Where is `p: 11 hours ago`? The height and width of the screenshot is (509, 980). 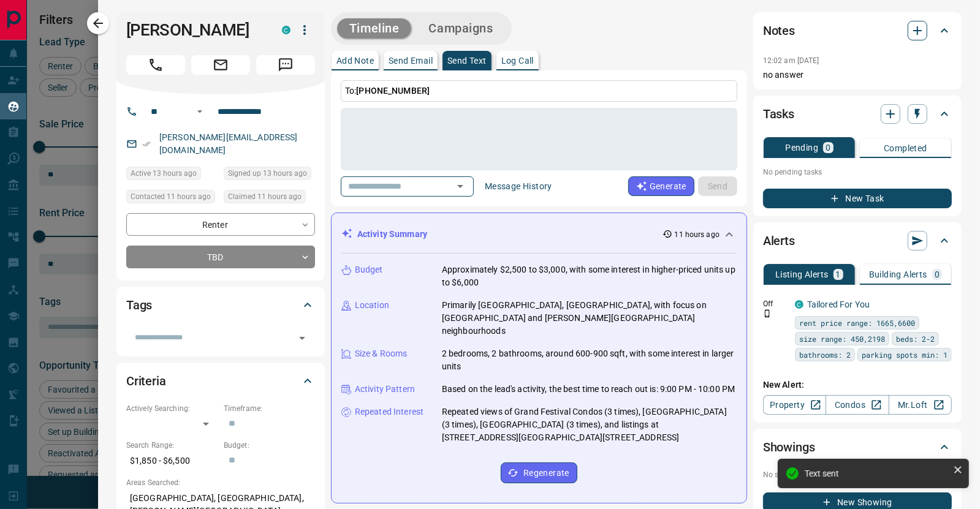 p: 11 hours ago is located at coordinates (697, 235).